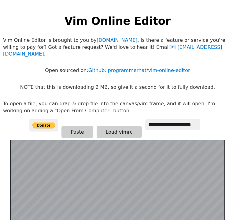 The image size is (229, 220). I want to click on button: Paste, so click(77, 132).